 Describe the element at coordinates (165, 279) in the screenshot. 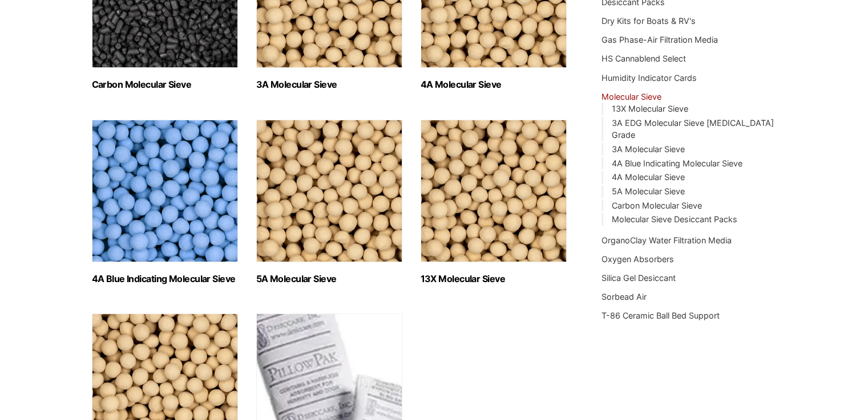

I see `h2: 4A Blue Indicating Molecular Sieve` at that location.